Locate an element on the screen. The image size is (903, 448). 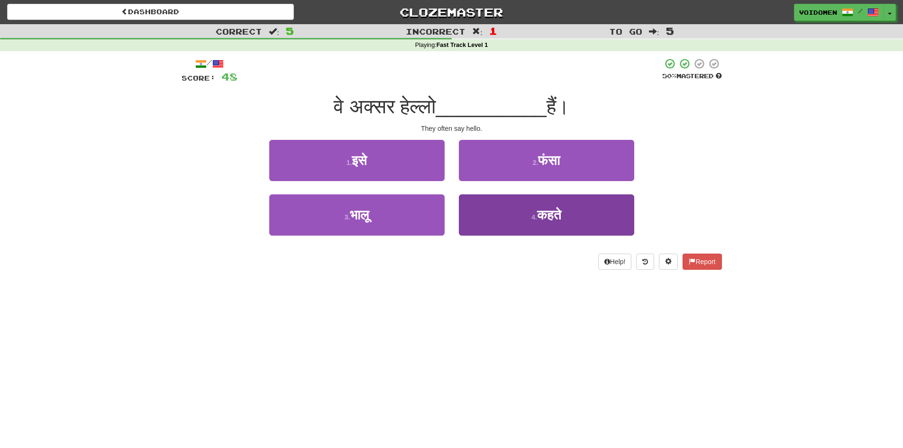
a: VoidOmen / is located at coordinates (839, 12).